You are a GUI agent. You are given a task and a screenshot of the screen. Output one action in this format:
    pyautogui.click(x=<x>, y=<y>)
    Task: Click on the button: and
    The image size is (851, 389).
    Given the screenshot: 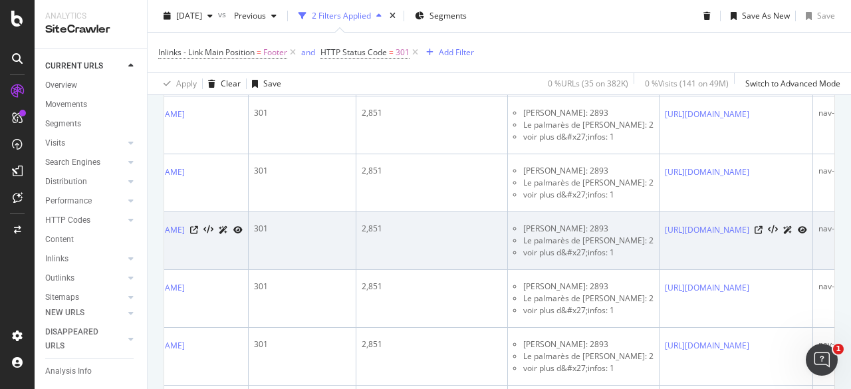 What is the action you would take?
    pyautogui.click(x=308, y=52)
    